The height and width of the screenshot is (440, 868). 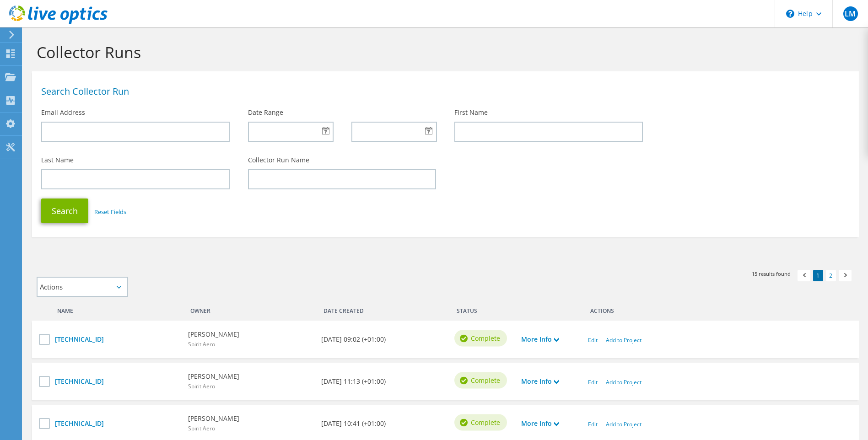 I want to click on label: Email Address, so click(x=63, y=113).